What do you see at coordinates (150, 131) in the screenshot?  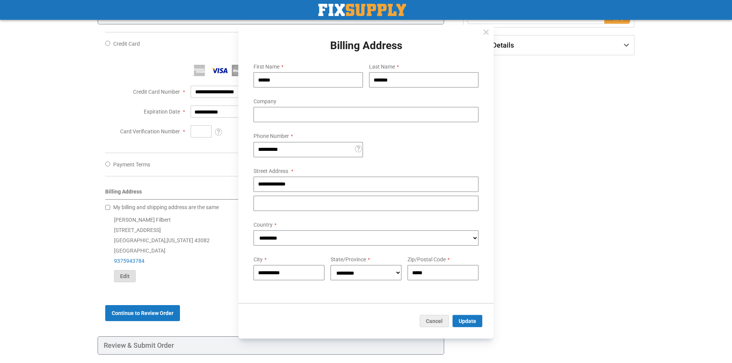 I see `span: Card Verification Number` at bounding box center [150, 131].